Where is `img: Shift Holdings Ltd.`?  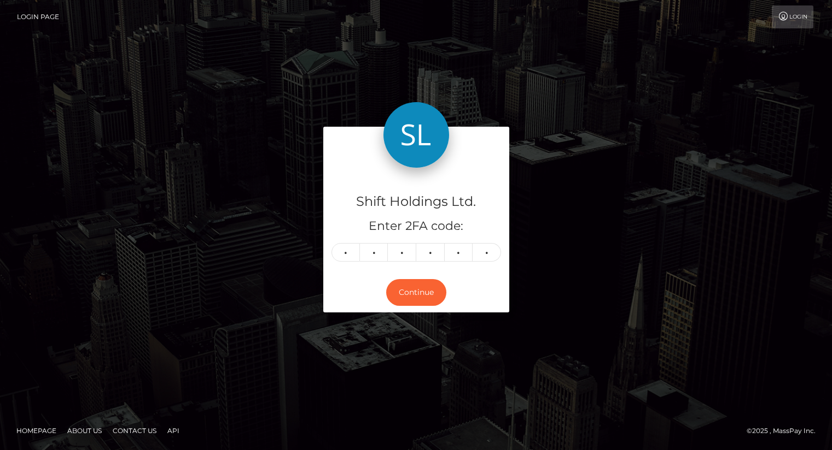 img: Shift Holdings Ltd. is located at coordinates (416, 135).